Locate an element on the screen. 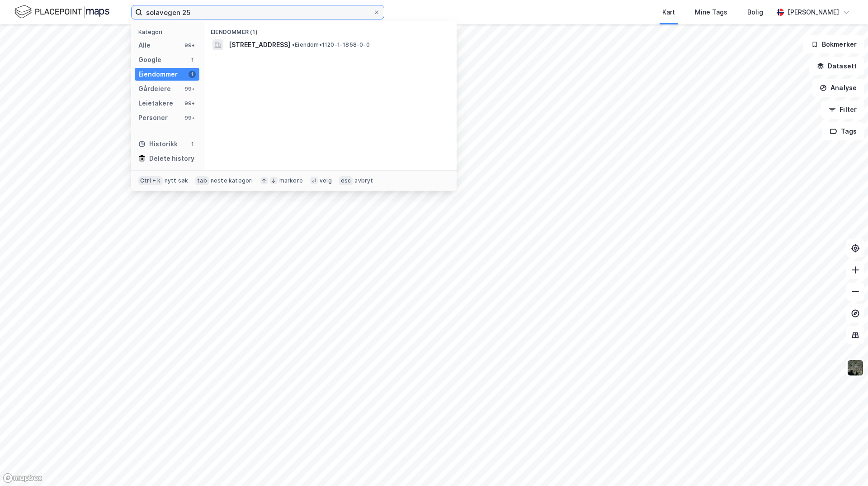 The width and height of the screenshot is (868, 486). div: neste kategori is located at coordinates (232, 181).